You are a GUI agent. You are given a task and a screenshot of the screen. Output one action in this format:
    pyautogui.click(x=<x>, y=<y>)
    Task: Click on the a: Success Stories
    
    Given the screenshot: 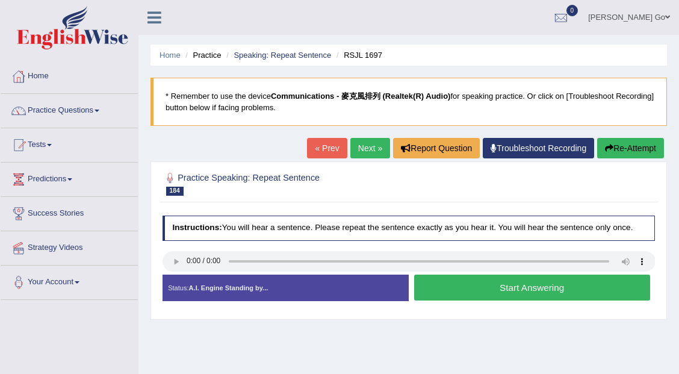 What is the action you would take?
    pyautogui.click(x=69, y=212)
    